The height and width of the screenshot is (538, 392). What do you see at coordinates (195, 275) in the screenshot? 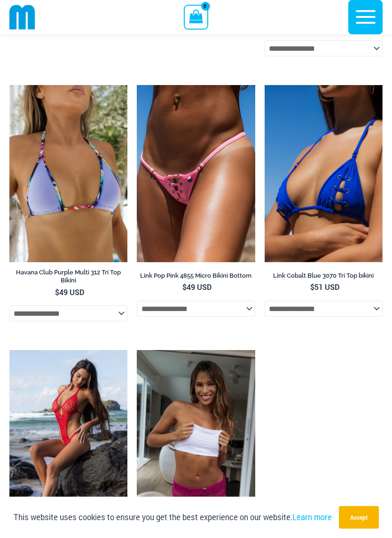
I see `h2: Link Pop Pink 4855 Micro Bikini Bottom` at bounding box center [195, 275].